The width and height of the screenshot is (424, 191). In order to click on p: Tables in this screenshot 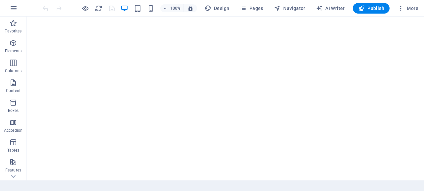, I will do `click(13, 150)`.